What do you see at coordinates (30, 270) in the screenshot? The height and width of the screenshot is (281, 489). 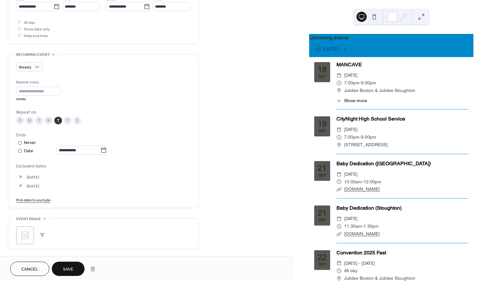 I see `span: Cancel` at bounding box center [30, 270].